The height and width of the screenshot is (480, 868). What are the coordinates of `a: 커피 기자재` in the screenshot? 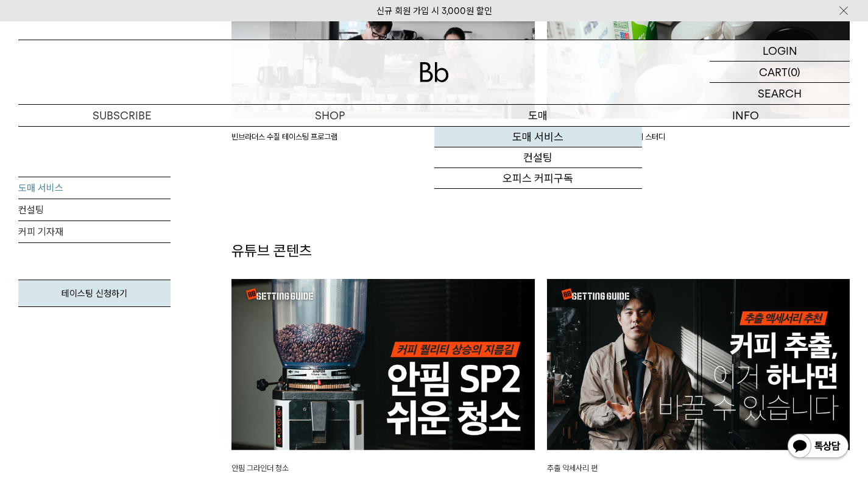 It's located at (95, 232).